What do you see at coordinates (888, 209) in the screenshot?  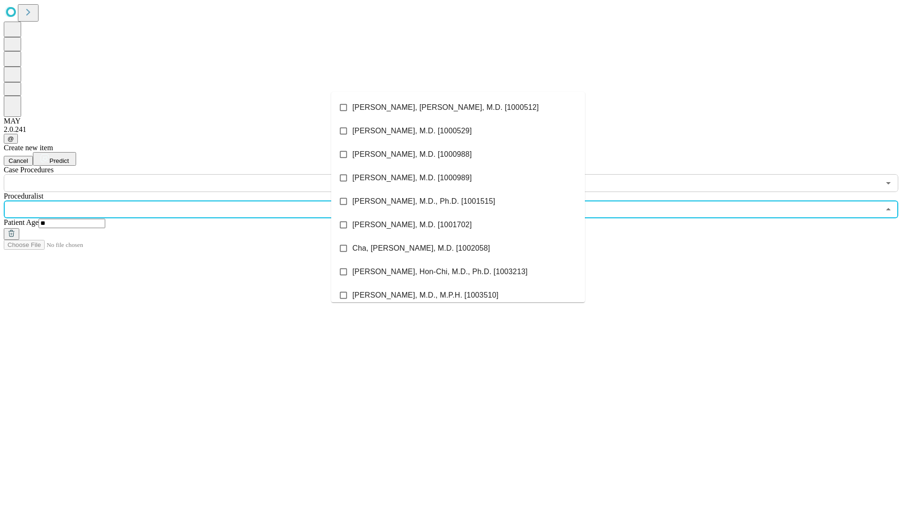 I see `button: Close` at bounding box center [888, 209].